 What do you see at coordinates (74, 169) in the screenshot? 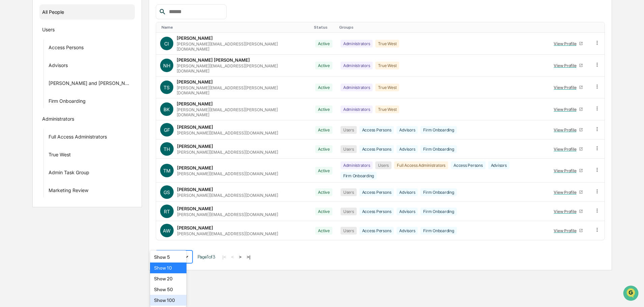
I see `span: Pylon` at bounding box center [74, 169].